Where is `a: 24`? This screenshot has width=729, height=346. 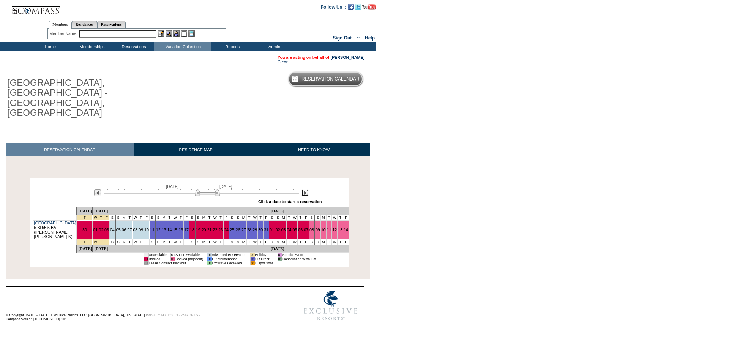
a: 24 is located at coordinates (226, 230).